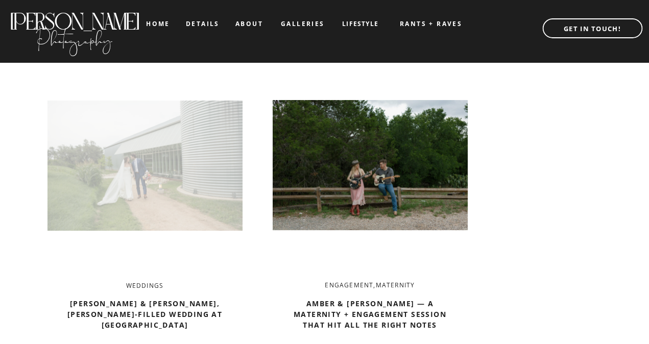 The image size is (649, 344). What do you see at coordinates (349, 285) in the screenshot?
I see `a: Engagement` at bounding box center [349, 285].